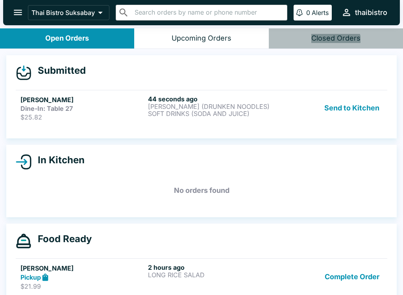 This screenshot has height=295, width=403. I want to click on h4: Food Ready, so click(61, 239).